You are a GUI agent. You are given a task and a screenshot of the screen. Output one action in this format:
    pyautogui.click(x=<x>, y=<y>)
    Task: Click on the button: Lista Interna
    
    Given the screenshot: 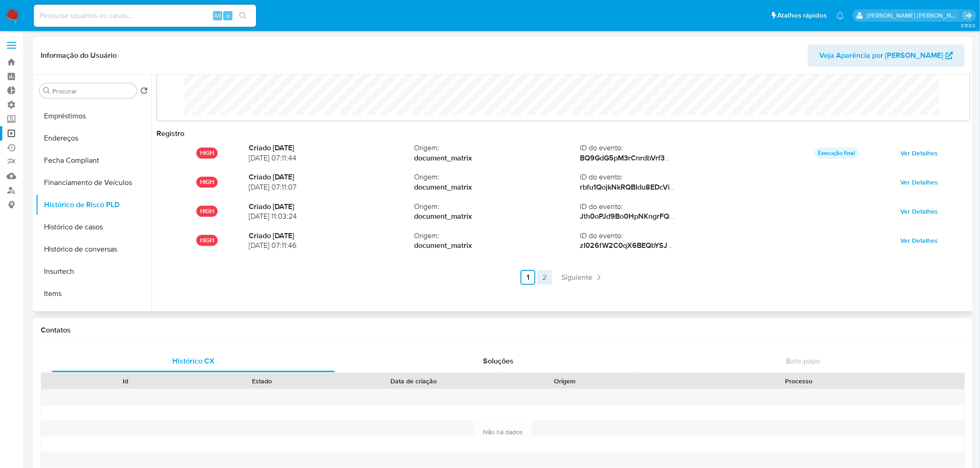 What is the action you would take?
    pyautogui.click(x=93, y=316)
    